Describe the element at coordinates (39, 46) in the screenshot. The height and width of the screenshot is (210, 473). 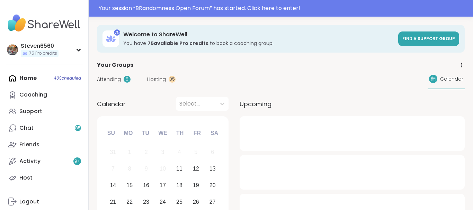
I see `div: Steven6560` at that location.